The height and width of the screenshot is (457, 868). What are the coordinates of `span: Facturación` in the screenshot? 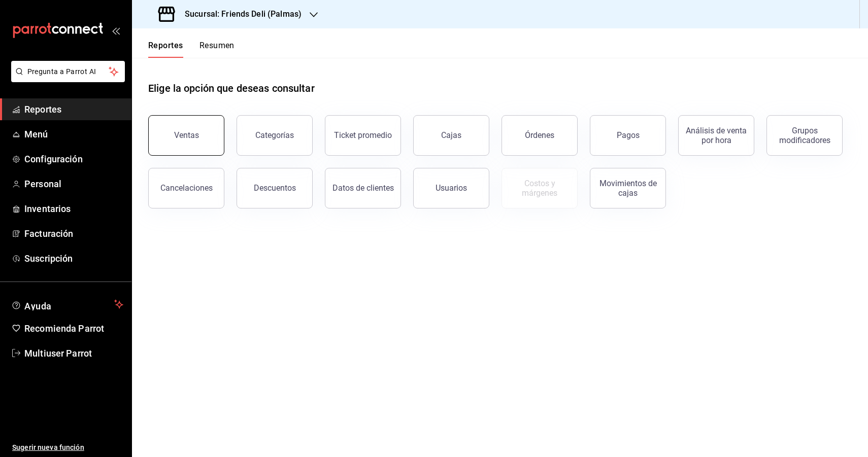 It's located at (74, 233).